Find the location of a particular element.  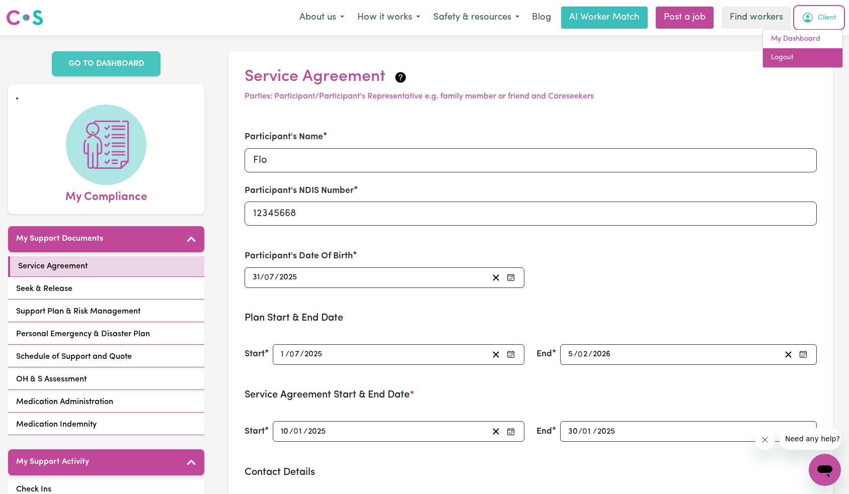

a: My Compliance is located at coordinates (106, 155).